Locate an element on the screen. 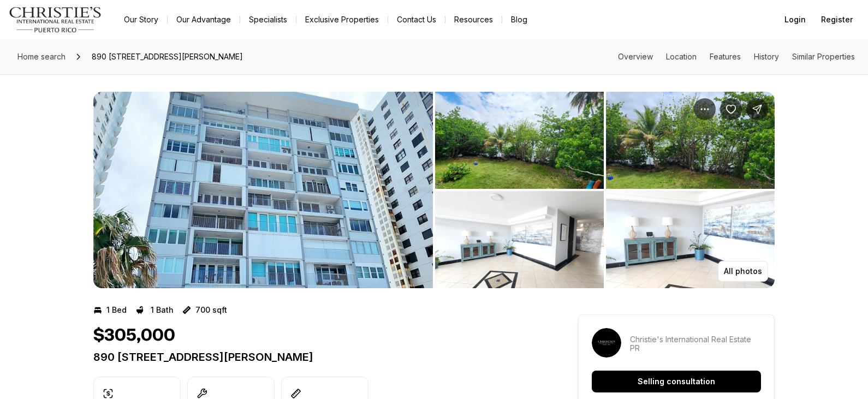 The image size is (868, 399). li: 2 of 7 is located at coordinates (605, 190).